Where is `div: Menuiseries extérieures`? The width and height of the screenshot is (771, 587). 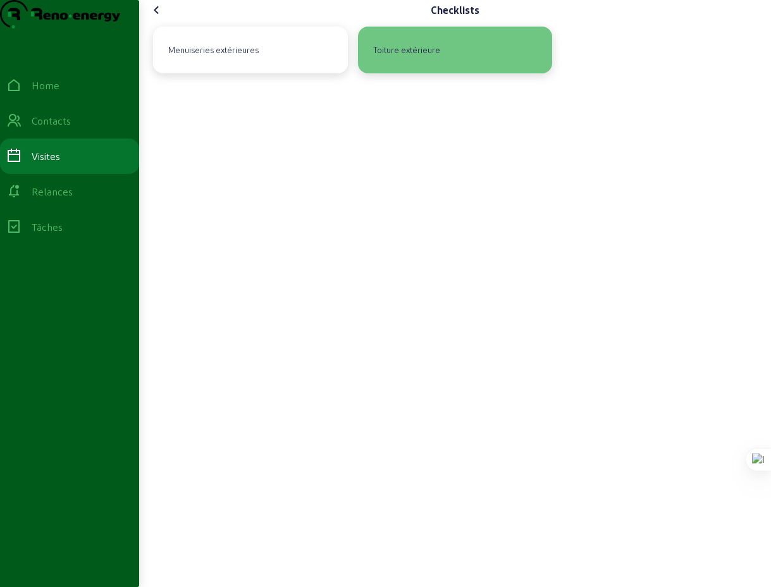 div: Menuiseries extérieures is located at coordinates (213, 50).